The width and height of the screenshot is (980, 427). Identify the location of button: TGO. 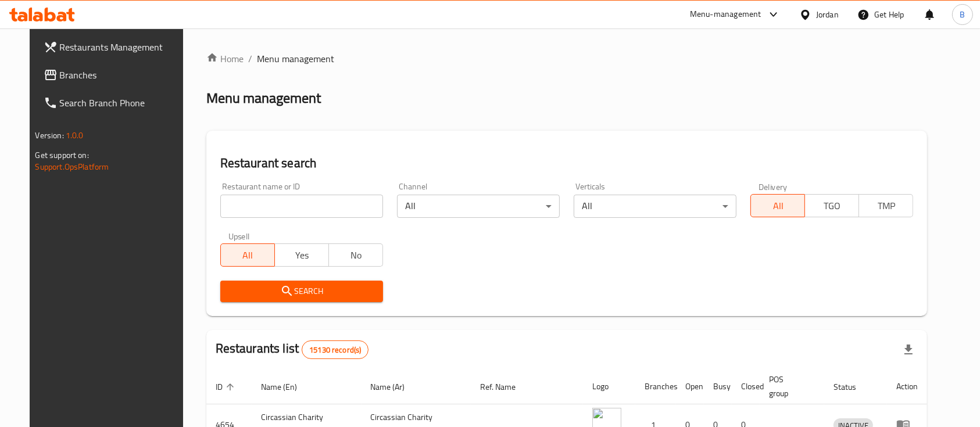
(832, 206).